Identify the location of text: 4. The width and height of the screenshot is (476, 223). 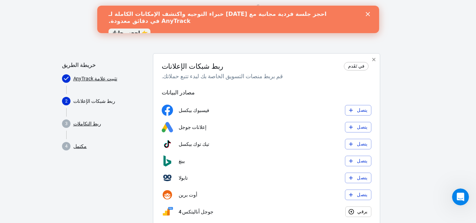
(66, 146).